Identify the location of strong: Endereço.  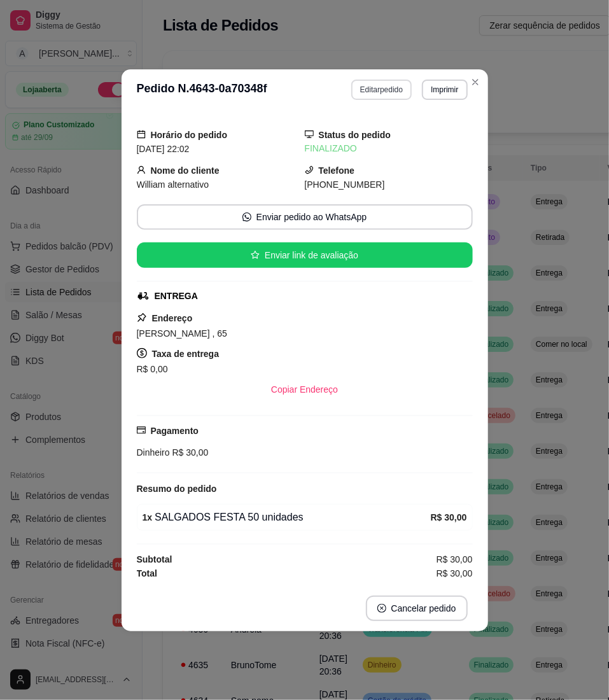
(172, 318).